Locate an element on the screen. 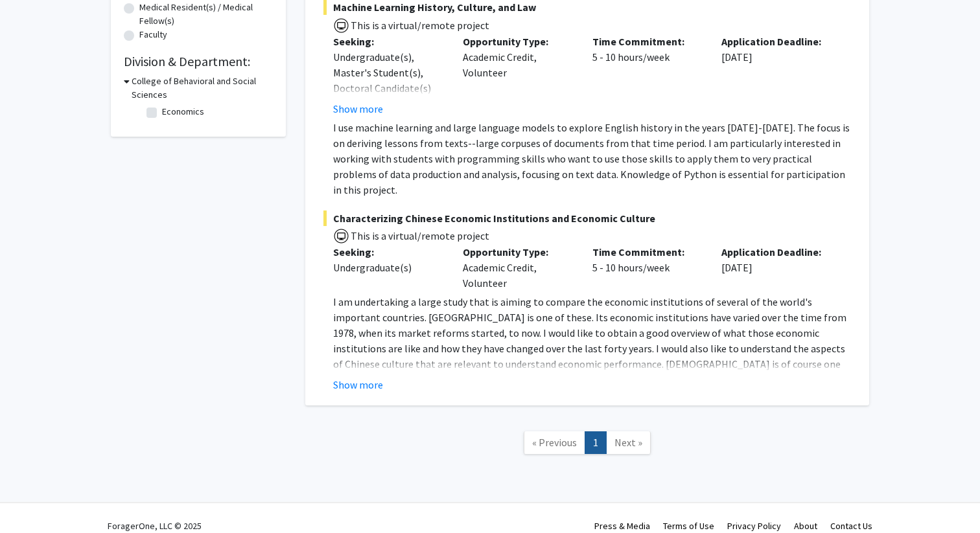 The height and width of the screenshot is (533, 980). label: Economics is located at coordinates (183, 112).